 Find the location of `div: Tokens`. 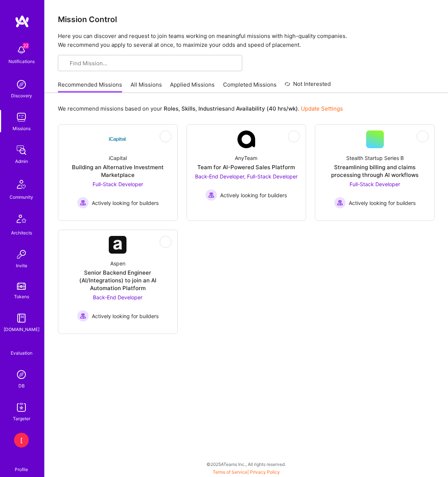

div: Tokens is located at coordinates (21, 296).